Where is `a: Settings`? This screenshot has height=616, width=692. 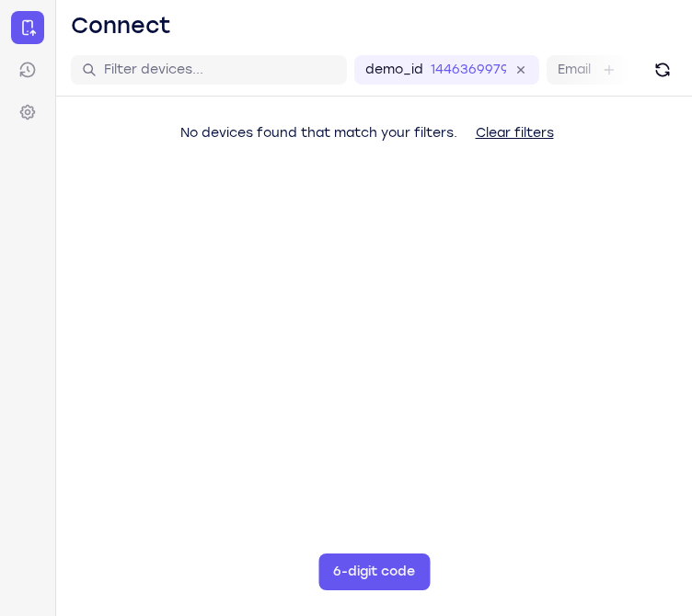 a: Settings is located at coordinates (27, 112).